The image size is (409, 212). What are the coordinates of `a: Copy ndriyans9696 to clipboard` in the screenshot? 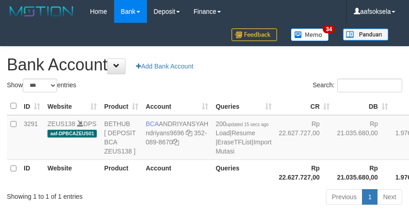 It's located at (189, 133).